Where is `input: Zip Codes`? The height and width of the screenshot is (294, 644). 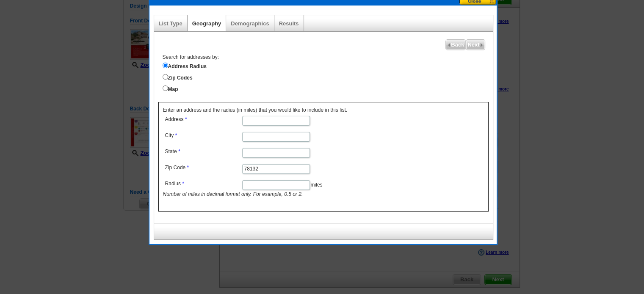 input: Zip Codes is located at coordinates (165, 76).